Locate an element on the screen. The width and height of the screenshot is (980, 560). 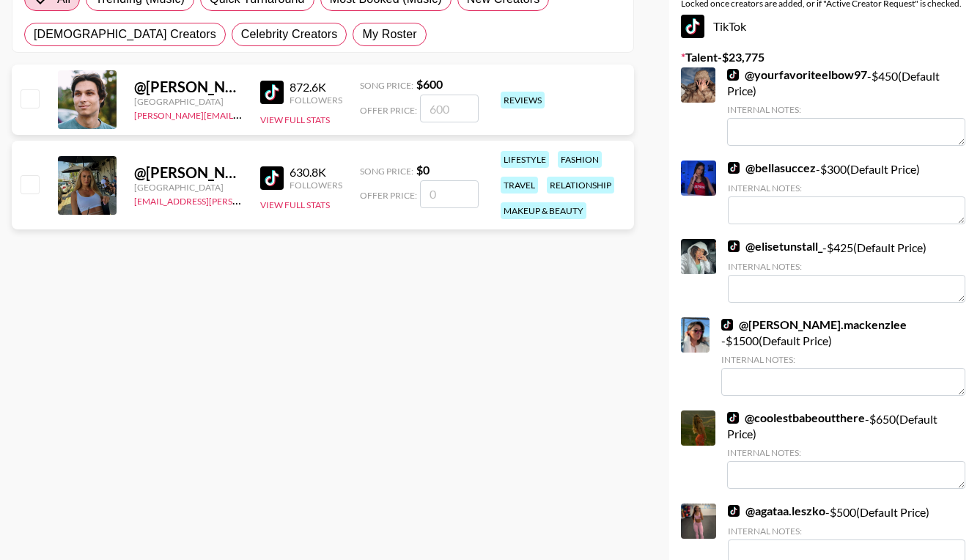
input: 600 is located at coordinates (450, 108).